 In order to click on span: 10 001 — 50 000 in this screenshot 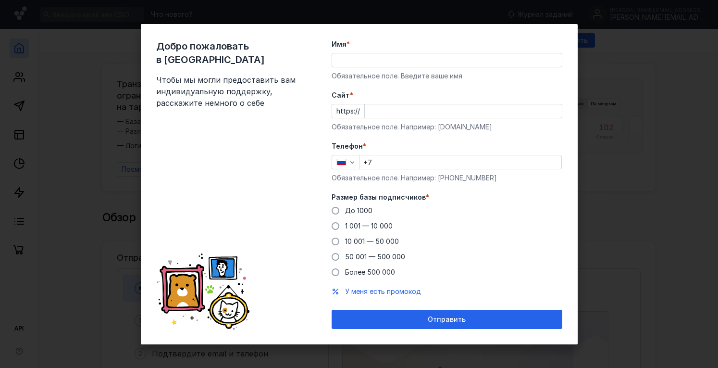, I will do `click(372, 241)`.